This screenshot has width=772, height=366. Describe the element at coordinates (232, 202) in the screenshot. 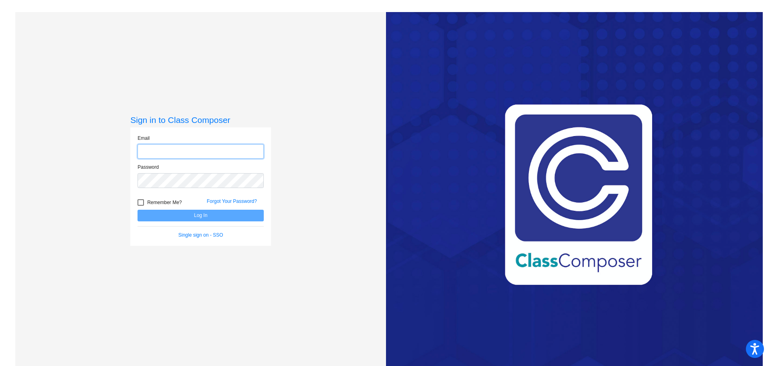

I see `a: Forgot Your Password?` at that location.